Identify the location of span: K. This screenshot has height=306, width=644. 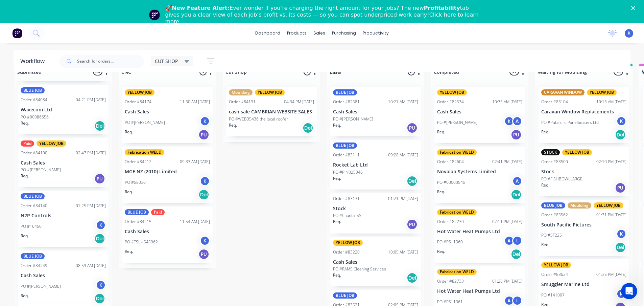
(630, 33).